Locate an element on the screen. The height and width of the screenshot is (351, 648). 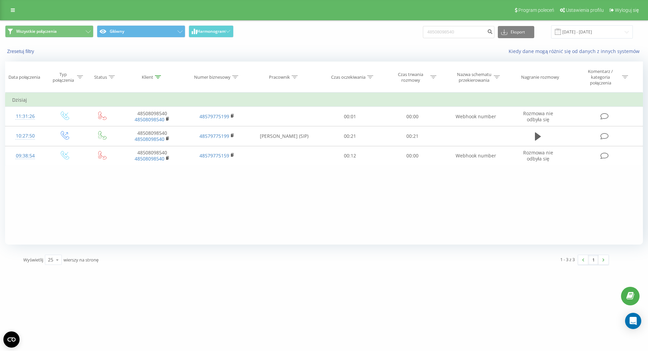
a: 48579775159 is located at coordinates (214, 155).